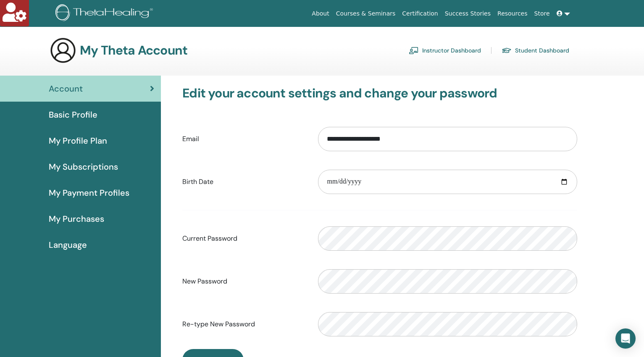 The image size is (644, 357). Describe the element at coordinates (68, 245) in the screenshot. I see `span: Language` at that location.